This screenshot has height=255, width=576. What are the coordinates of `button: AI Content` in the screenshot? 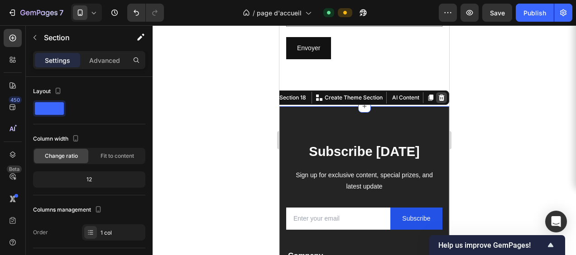 It's located at (125, 72).